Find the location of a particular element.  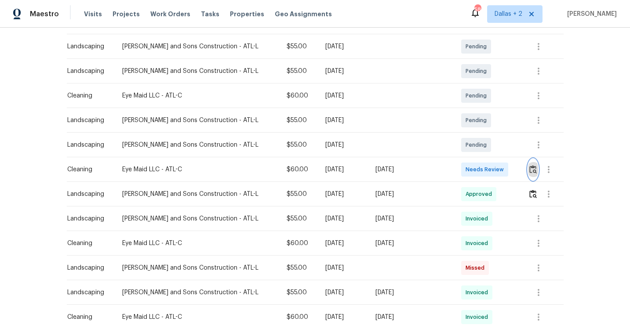

span: Projects is located at coordinates (126, 14).